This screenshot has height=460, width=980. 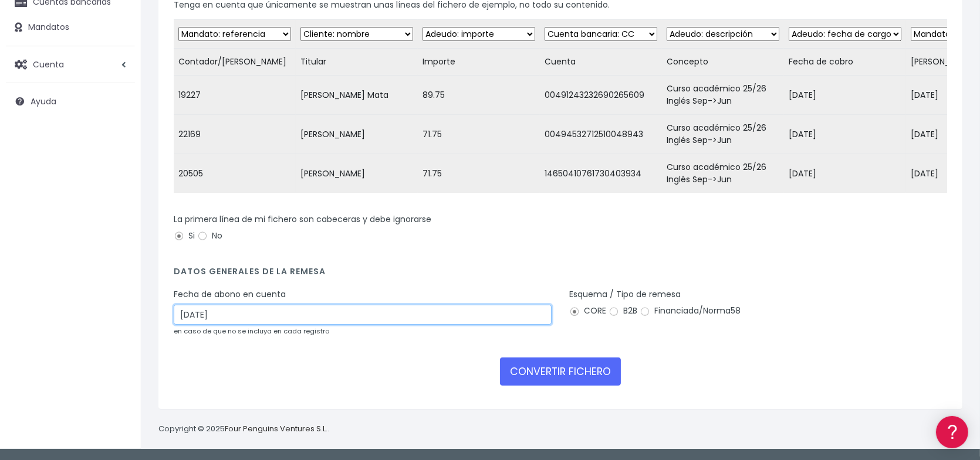 I want to click on td: Concepto, so click(x=723, y=62).